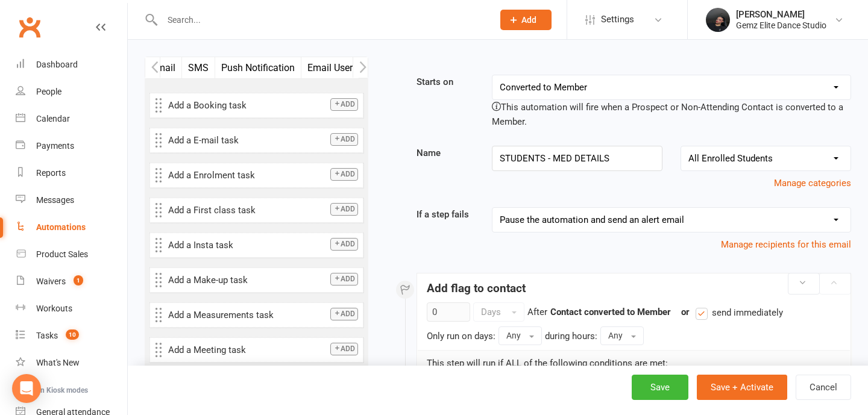  I want to click on div: Automations, so click(60, 228).